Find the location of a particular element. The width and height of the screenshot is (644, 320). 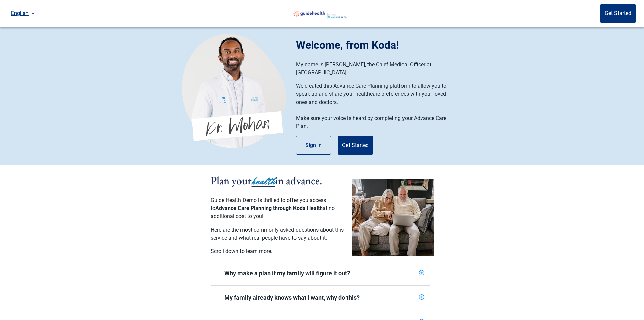

p: Scroll down to learn more. is located at coordinates (278, 251).